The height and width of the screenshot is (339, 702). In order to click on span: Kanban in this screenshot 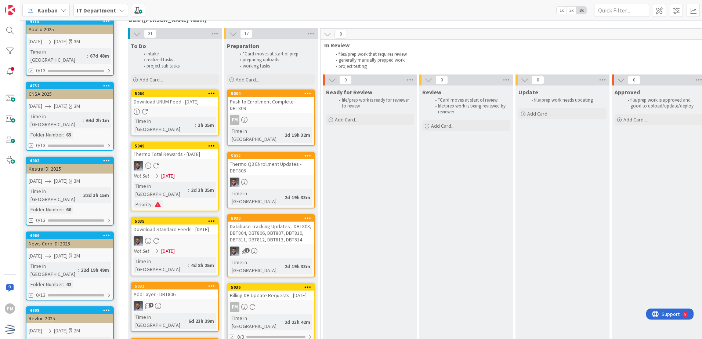, I will do `click(47, 10)`.